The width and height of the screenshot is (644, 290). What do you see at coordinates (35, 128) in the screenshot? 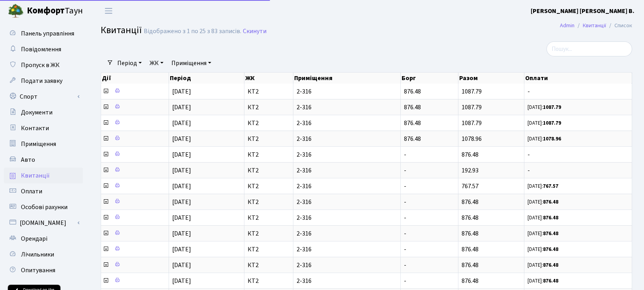
I see `span: Контакти` at bounding box center [35, 128].